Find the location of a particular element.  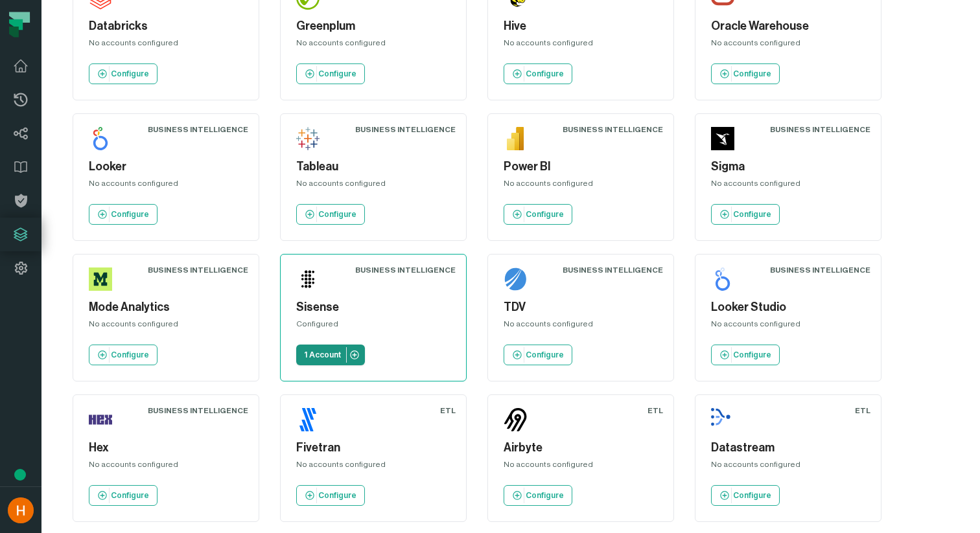

h5: Sigma is located at coordinates (788, 167).